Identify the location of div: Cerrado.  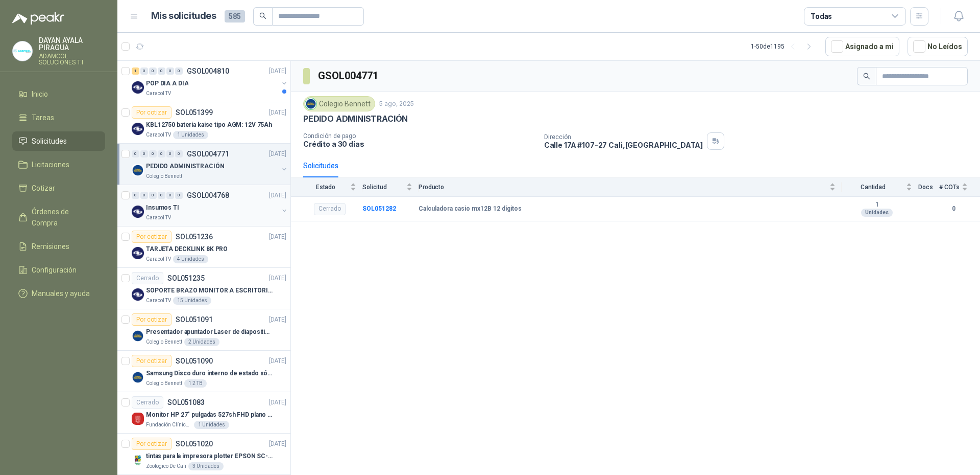
(148, 402).